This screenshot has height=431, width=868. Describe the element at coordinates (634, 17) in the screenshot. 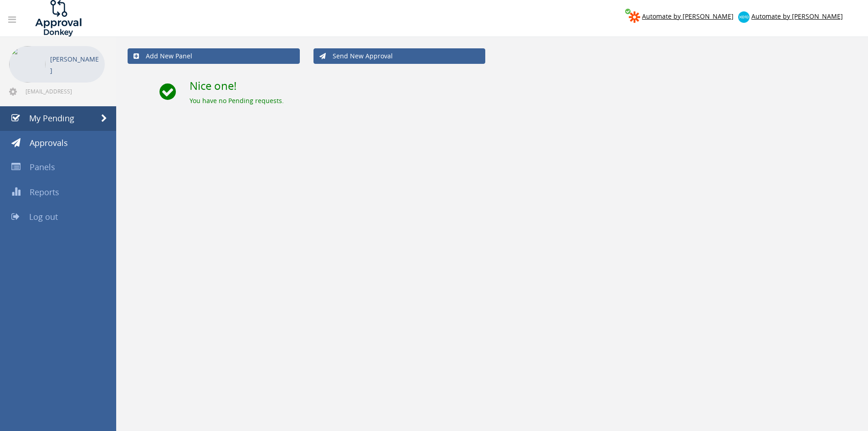

I see `img: zapier-logomark.png` at that location.